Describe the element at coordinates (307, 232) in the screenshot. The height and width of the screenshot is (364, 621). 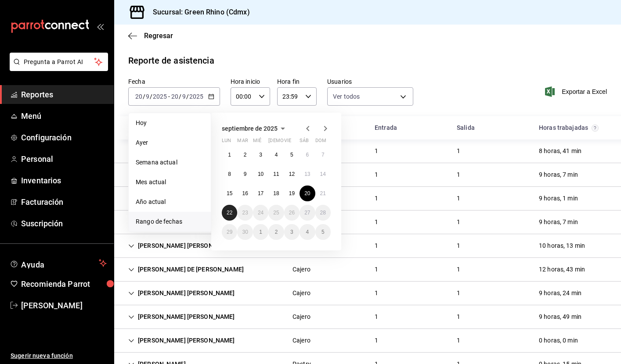
I see `abbr: 4 de octubre de 2025` at that location.